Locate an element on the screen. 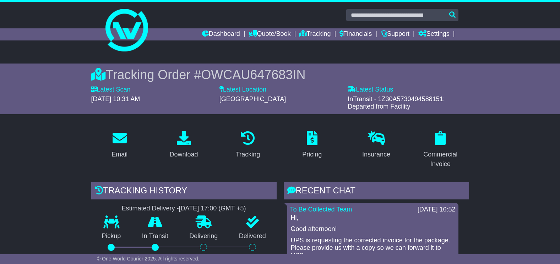  span: InTransit - 1Z30A5730494588151: Departed from Facility is located at coordinates (396, 103).